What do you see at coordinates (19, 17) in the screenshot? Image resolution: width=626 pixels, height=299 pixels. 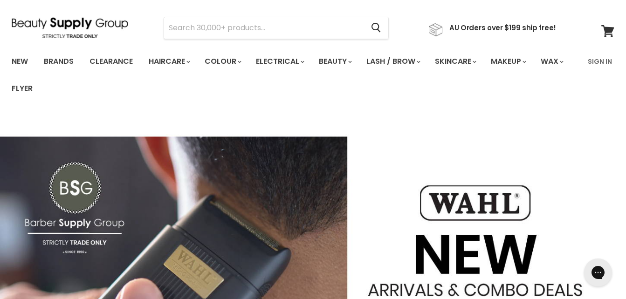 I see `button: Gorgias live chat` at bounding box center [19, 17].